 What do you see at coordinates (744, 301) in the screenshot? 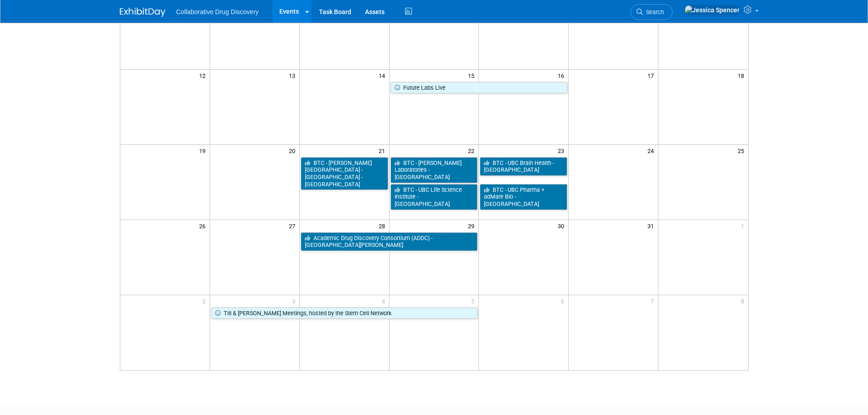
I see `span: 8` at bounding box center [744, 301].